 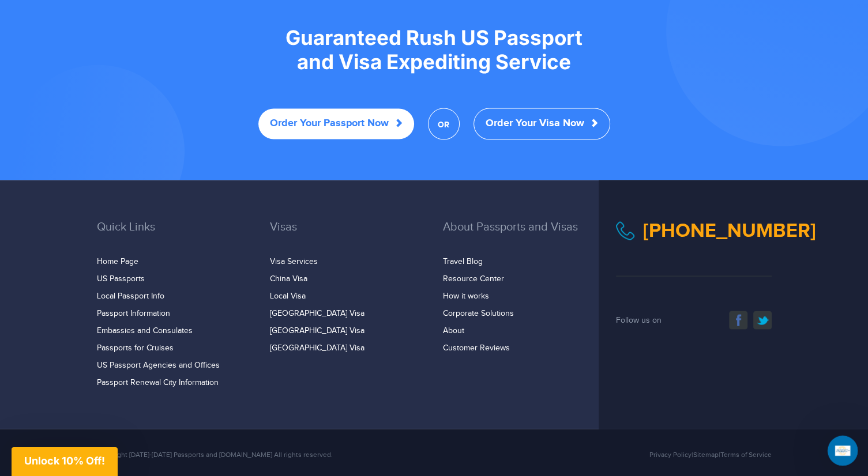 I want to click on a: Passport Information, so click(x=133, y=314).